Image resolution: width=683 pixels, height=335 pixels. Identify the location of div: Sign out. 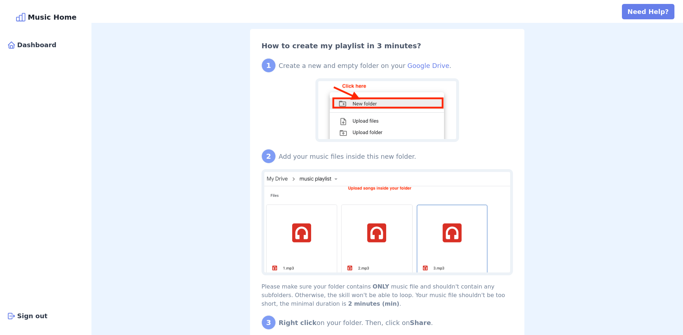
(46, 315).